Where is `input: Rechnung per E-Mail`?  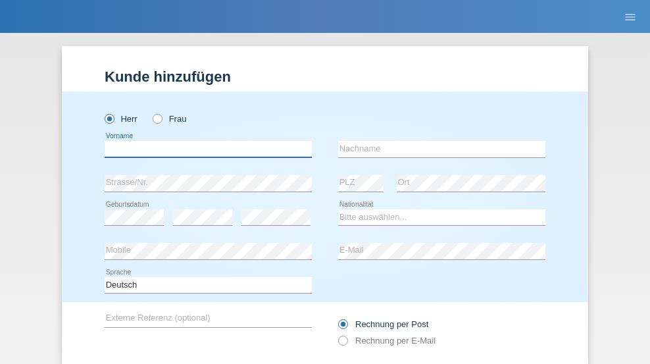
input: Rechnung per E-Mail is located at coordinates (342, 344).